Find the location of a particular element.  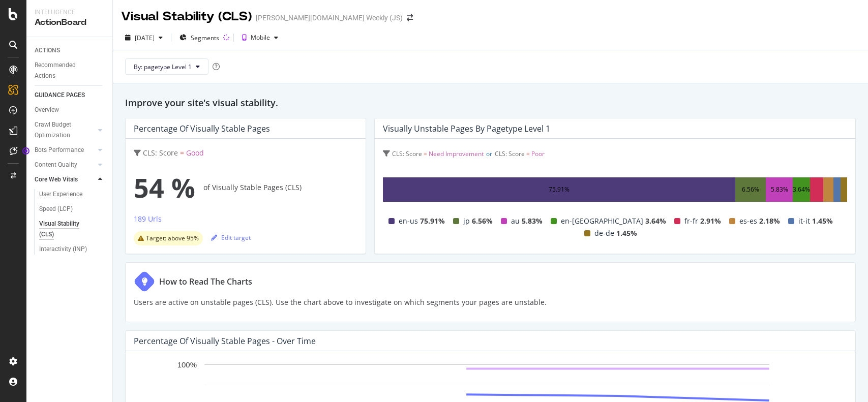

div: Percentage of Visually Stable Pages - Over Time is located at coordinates (225, 341).